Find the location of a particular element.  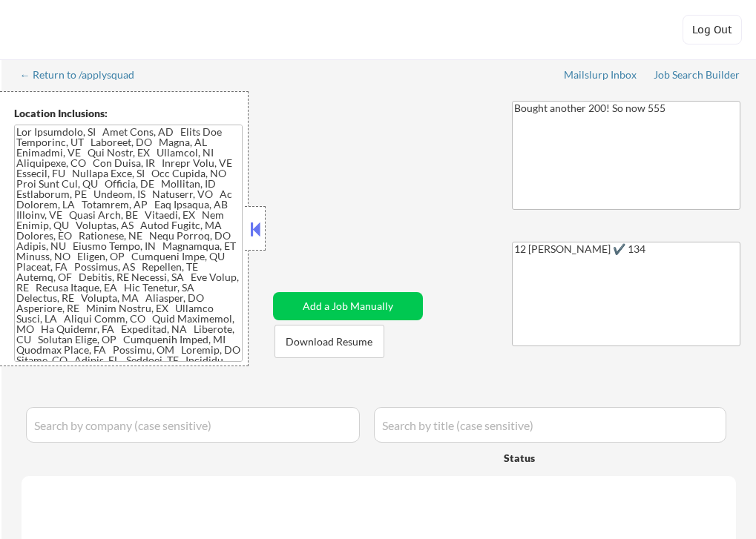

button: Download Resume is located at coordinates (330, 342).